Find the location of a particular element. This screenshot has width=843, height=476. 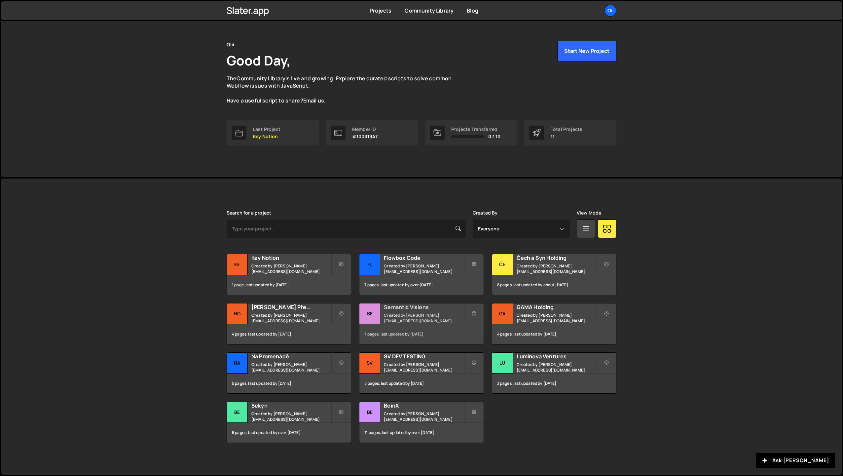

div: GA is located at coordinates (503, 314).